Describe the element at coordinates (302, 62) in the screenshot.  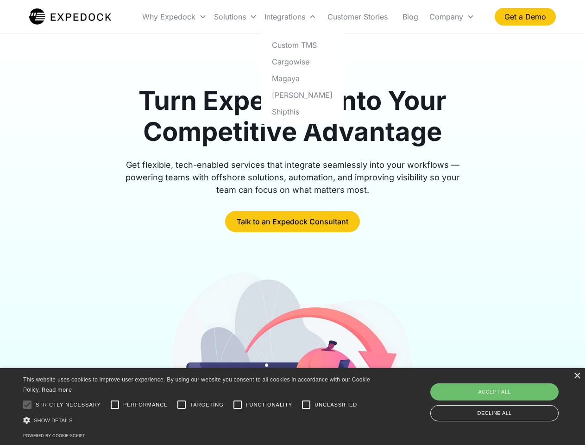
I see `a: Cargowise` at that location.